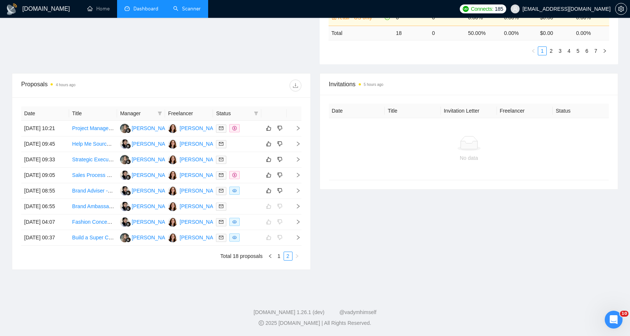  Describe the element at coordinates (137, 113) in the screenshot. I see `span: Manager` at that location.